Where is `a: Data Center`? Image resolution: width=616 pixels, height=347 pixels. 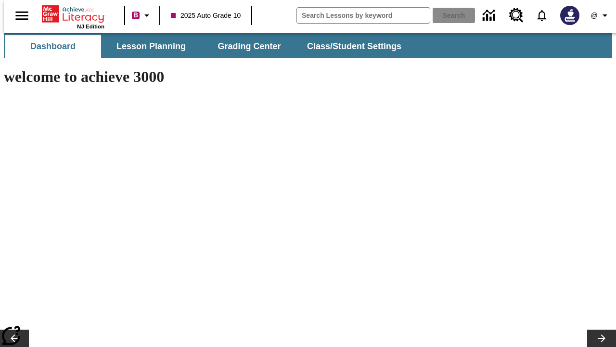 a: Data Center is located at coordinates (490, 15).